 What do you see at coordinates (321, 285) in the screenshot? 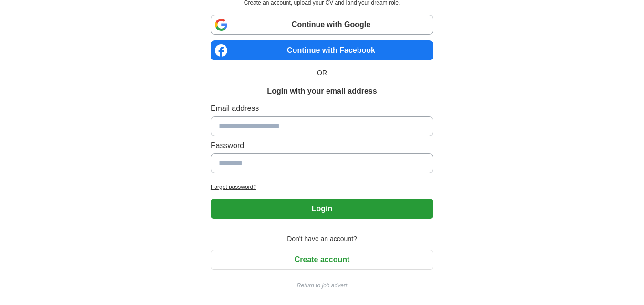
I see `a: Return to job advert` at bounding box center [321, 285].